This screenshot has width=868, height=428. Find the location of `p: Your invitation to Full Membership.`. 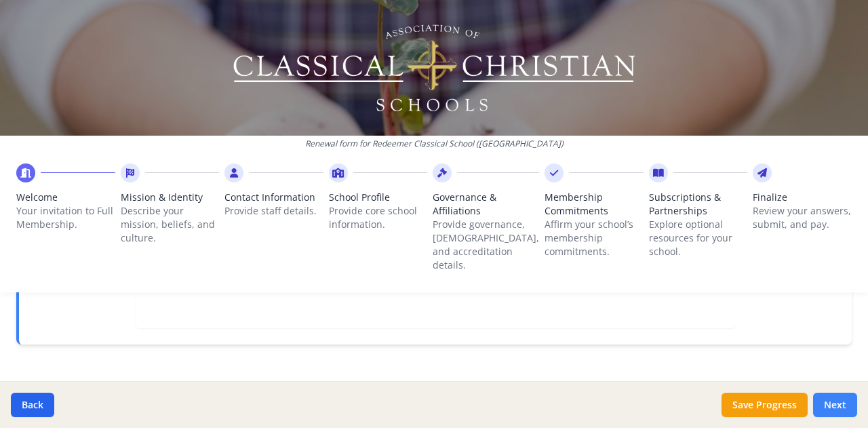

p: Your invitation to Full Membership. is located at coordinates (65, 217).